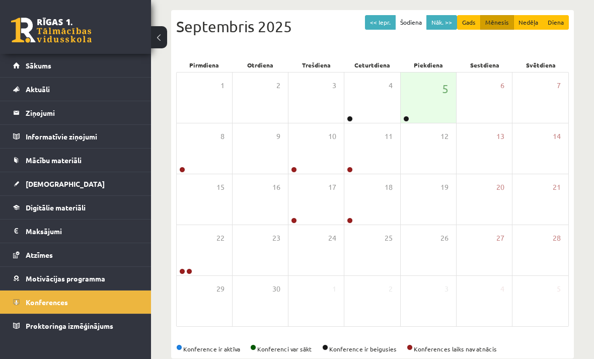 The image size is (594, 359). I want to click on a: Sākums, so click(75, 65).